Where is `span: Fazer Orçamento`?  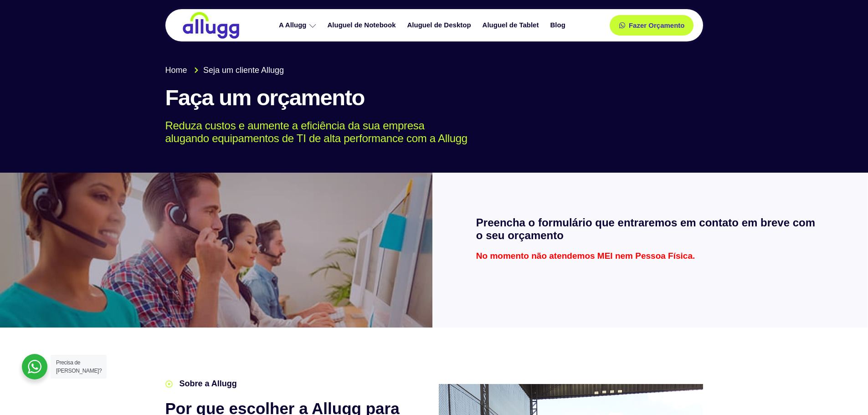
span: Fazer Orçamento is located at coordinates (656, 25).